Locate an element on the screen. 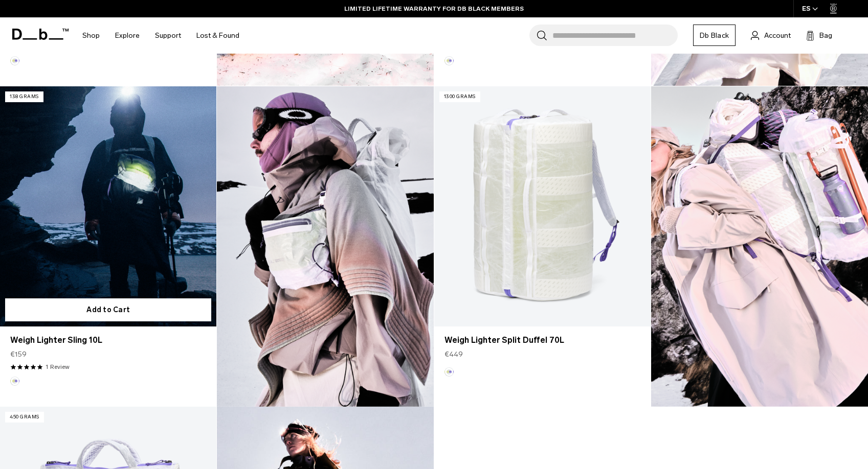 The height and width of the screenshot is (469, 868). span: Bag is located at coordinates (825, 35).